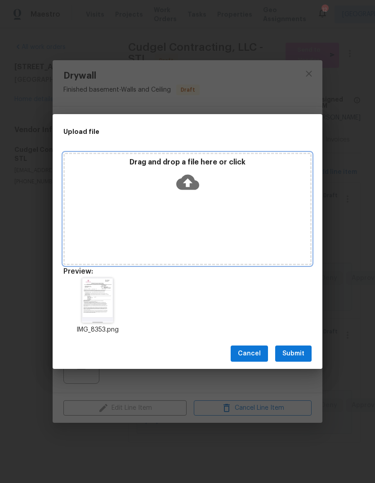 This screenshot has width=375, height=483. What do you see at coordinates (188, 162) in the screenshot?
I see `p: Drag and drop a file here or click` at bounding box center [188, 162].